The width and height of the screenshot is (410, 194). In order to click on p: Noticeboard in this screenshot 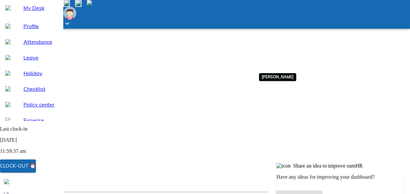, I will do `click(139, 177)`.